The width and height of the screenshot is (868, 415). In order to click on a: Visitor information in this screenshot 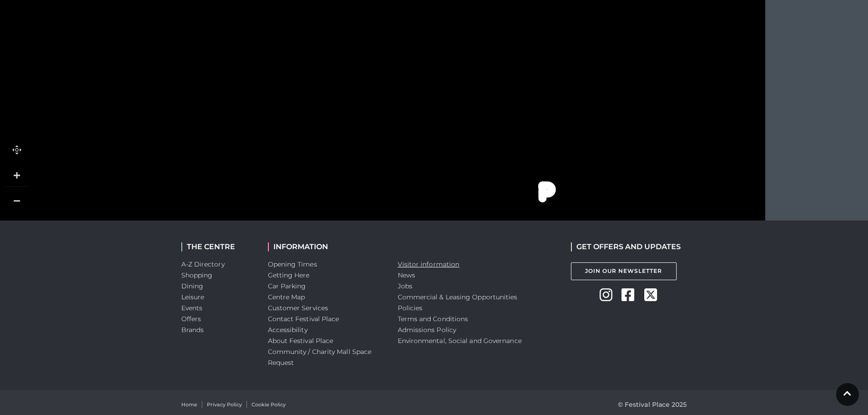, I will do `click(429, 264)`.